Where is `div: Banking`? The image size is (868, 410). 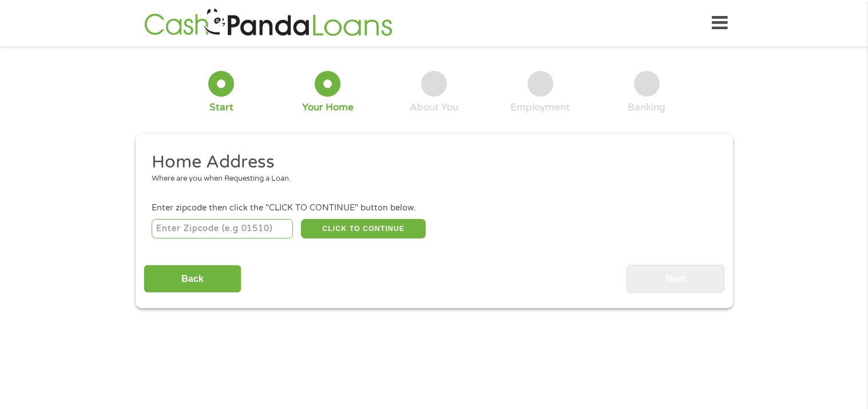 div: Banking is located at coordinates (647, 108).